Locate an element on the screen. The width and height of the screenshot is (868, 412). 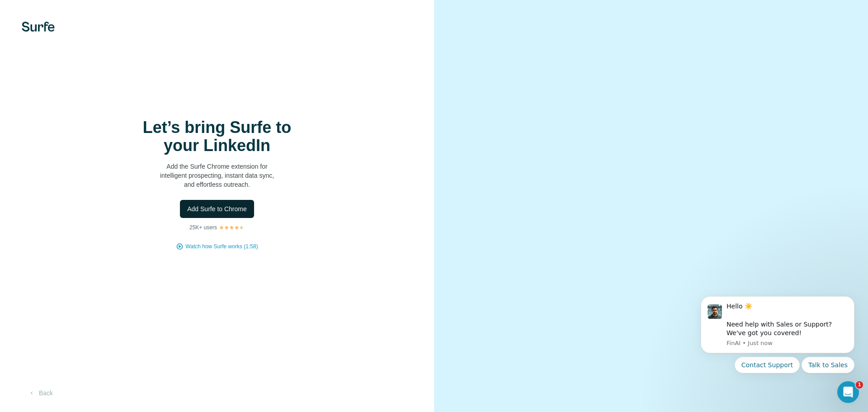
div: Quick reply options is located at coordinates (91, 80).